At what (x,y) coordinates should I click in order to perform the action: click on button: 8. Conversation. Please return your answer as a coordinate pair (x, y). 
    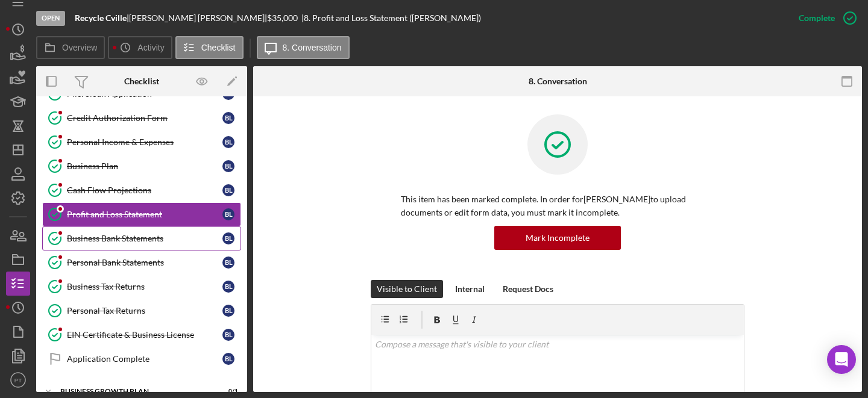
    Looking at the image, I should click on (303, 47).